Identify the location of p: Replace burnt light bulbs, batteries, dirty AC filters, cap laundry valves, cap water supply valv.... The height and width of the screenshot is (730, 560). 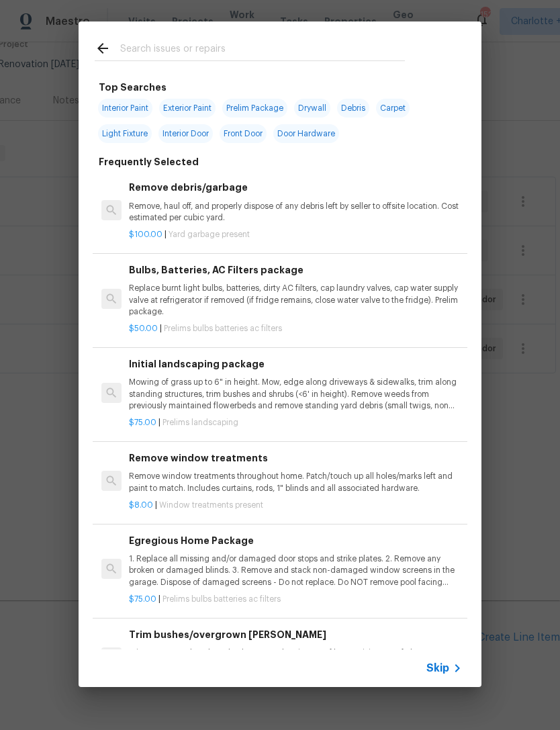
(296, 300).